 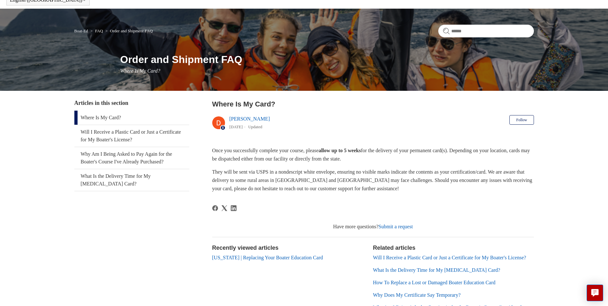 I want to click on li: FAQ, so click(x=96, y=31).